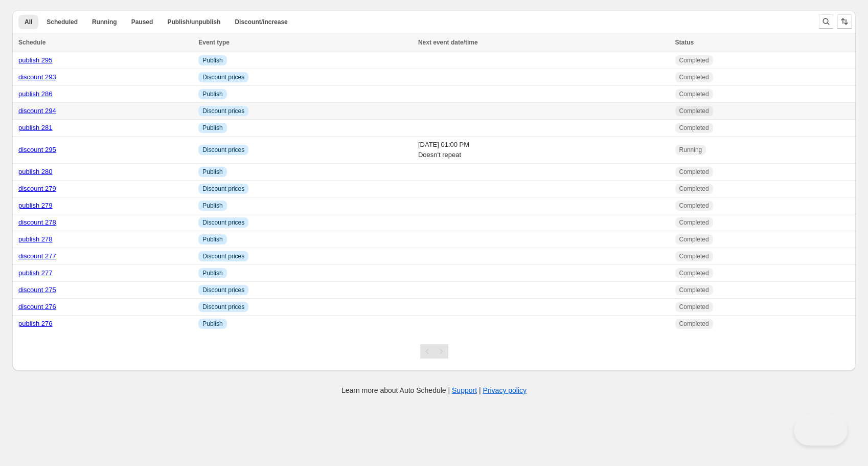 This screenshot has width=868, height=466. What do you see at coordinates (37, 222) in the screenshot?
I see `a: discount 278` at bounding box center [37, 222].